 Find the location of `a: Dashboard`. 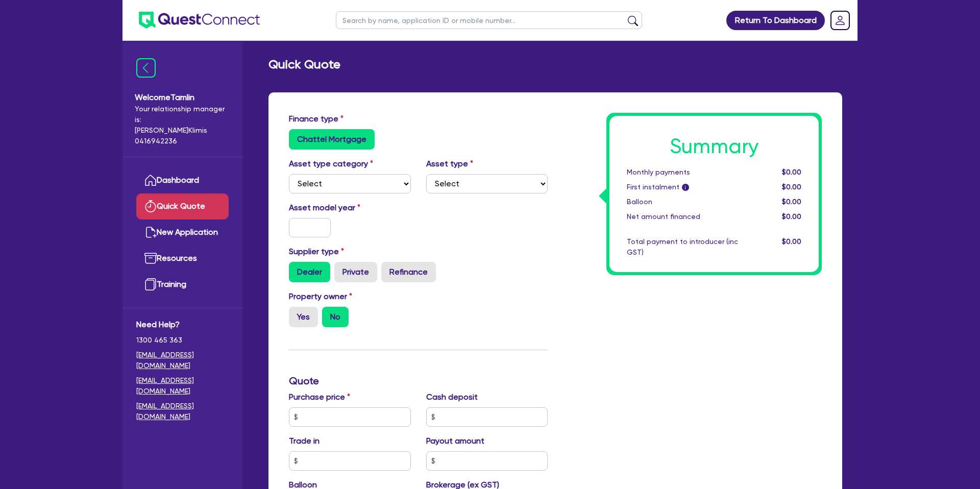

a: Dashboard is located at coordinates (182, 180).